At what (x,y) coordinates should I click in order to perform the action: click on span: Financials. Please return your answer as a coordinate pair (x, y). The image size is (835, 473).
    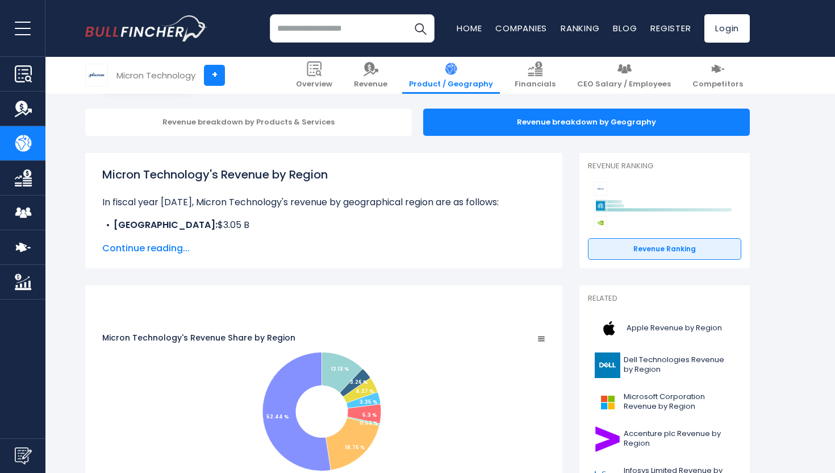
    Looking at the image, I should click on (535, 84).